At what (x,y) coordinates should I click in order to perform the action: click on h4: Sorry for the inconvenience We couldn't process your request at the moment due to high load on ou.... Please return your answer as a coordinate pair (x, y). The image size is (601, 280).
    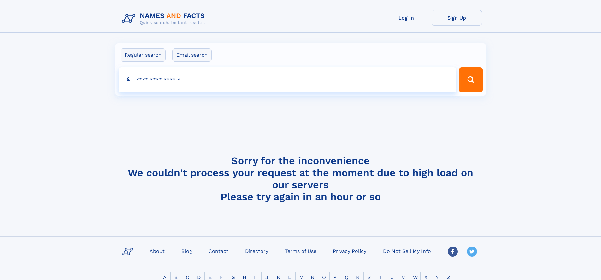
    Looking at the image, I should click on (301, 179).